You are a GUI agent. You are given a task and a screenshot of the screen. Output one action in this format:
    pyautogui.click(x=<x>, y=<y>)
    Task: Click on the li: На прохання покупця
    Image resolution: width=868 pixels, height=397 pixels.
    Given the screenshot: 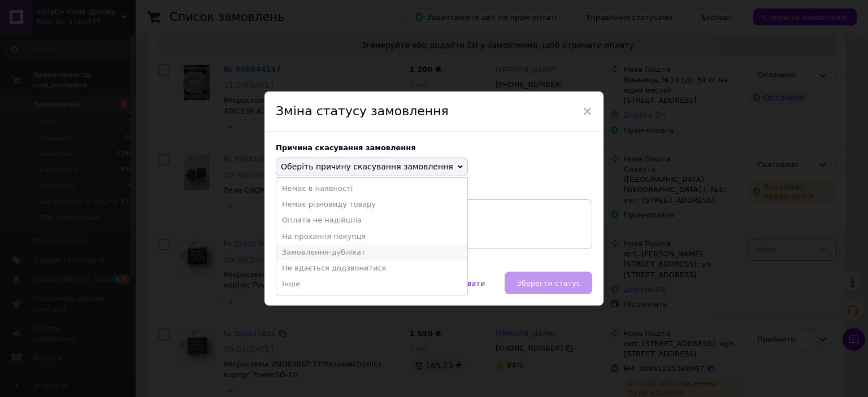 What is the action you would take?
    pyautogui.click(x=372, y=237)
    